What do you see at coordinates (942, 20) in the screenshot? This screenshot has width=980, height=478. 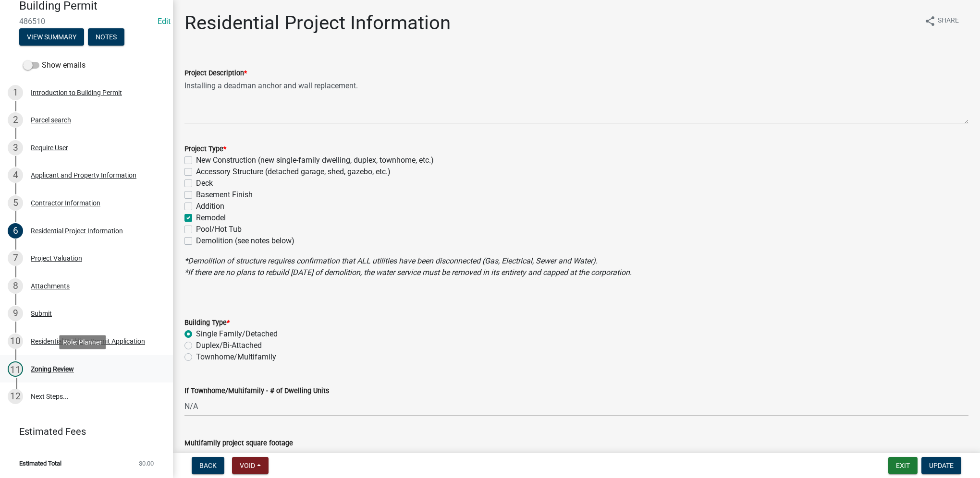 I see `button: shareShare` at bounding box center [942, 20].